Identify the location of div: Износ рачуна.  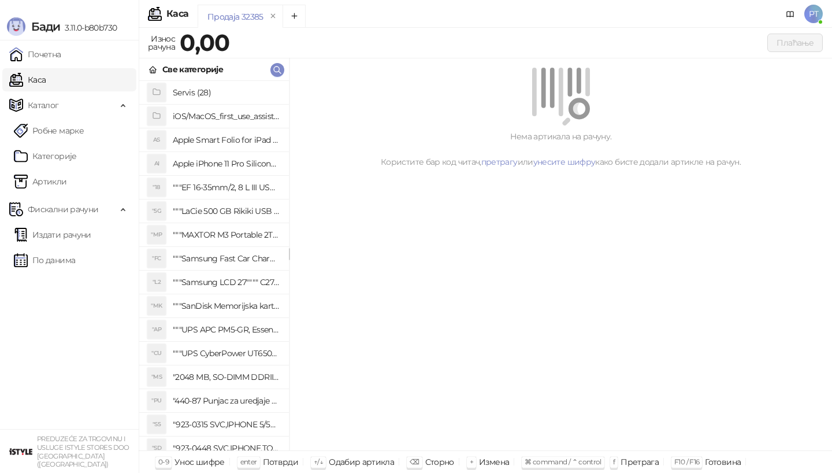
(161, 43).